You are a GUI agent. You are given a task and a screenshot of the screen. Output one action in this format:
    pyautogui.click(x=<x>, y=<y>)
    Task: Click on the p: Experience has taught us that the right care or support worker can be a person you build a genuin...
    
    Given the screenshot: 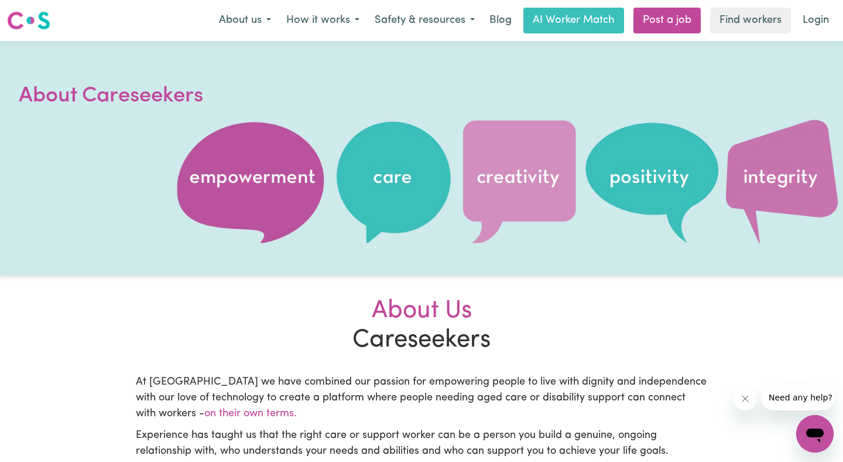 What is the action you would take?
    pyautogui.click(x=422, y=443)
    